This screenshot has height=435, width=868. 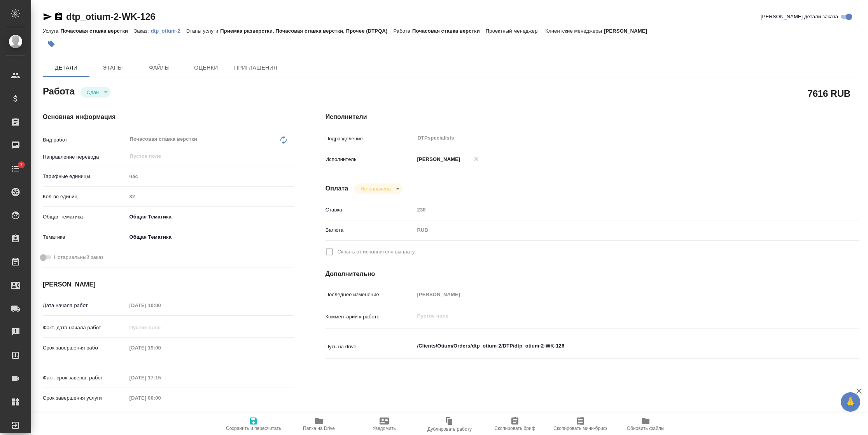 What do you see at coordinates (615, 230) in the screenshot?
I see `div: RUB` at bounding box center [615, 230].